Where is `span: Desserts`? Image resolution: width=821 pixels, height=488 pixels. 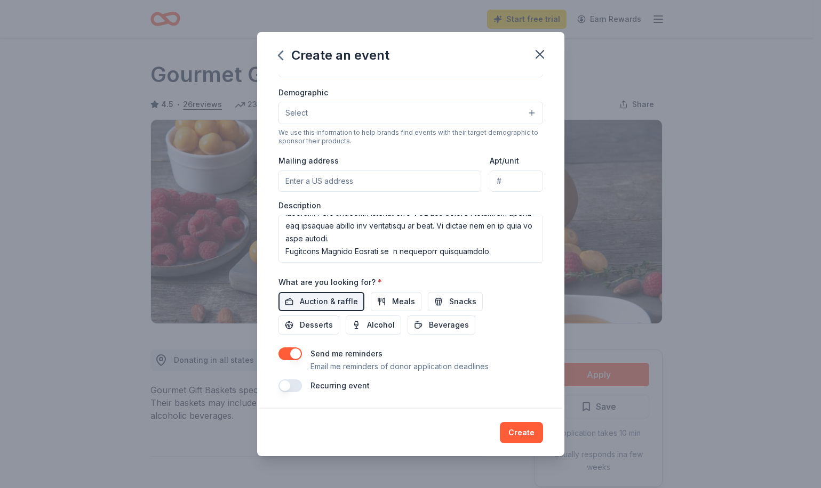
span: Desserts is located at coordinates (316, 325).